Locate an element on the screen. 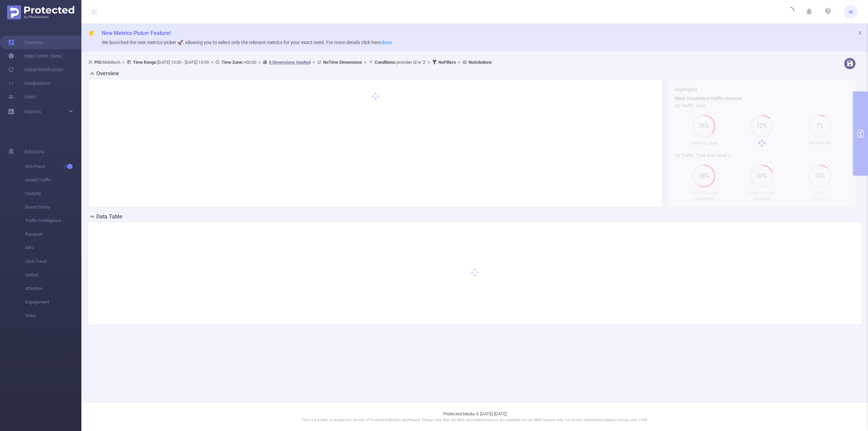  b: No Time Dimensions is located at coordinates (343, 62).